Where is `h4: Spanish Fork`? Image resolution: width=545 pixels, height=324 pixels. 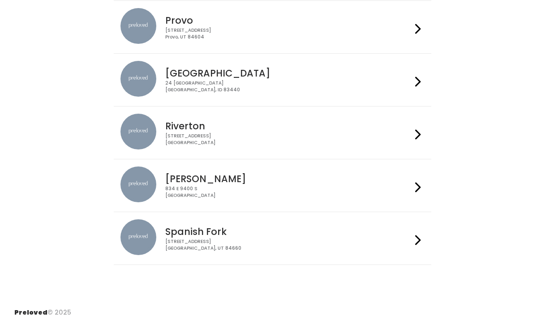 h4: Spanish Fork is located at coordinates (289, 232).